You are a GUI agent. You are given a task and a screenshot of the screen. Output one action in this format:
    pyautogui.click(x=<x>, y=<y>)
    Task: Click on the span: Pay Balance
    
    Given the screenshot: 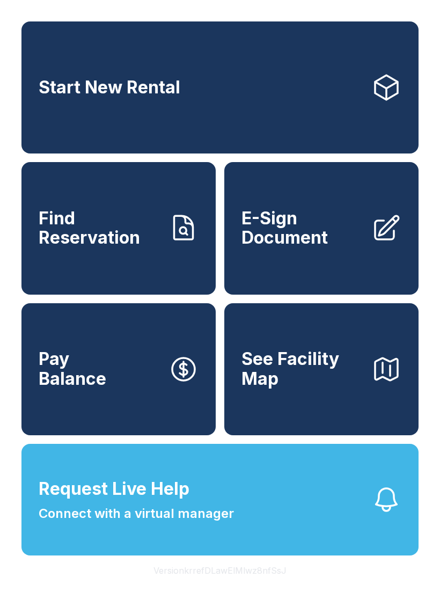 What is the action you would take?
    pyautogui.click(x=72, y=369)
    